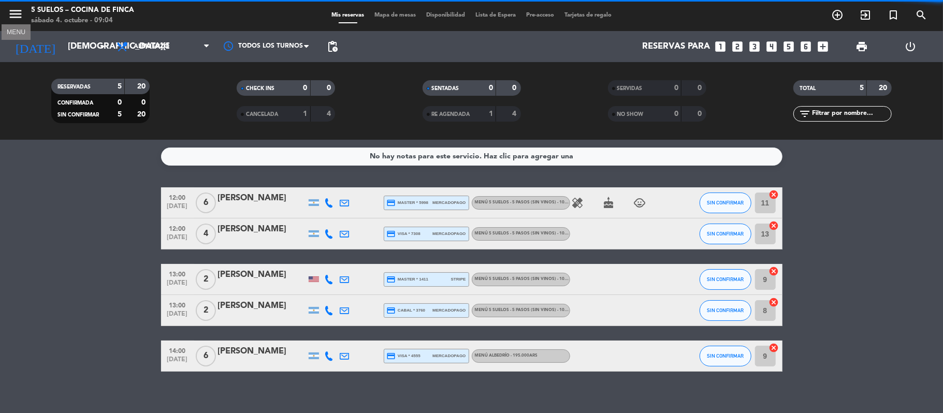  Describe the element at coordinates (16, 14) in the screenshot. I see `i: menu` at that location.